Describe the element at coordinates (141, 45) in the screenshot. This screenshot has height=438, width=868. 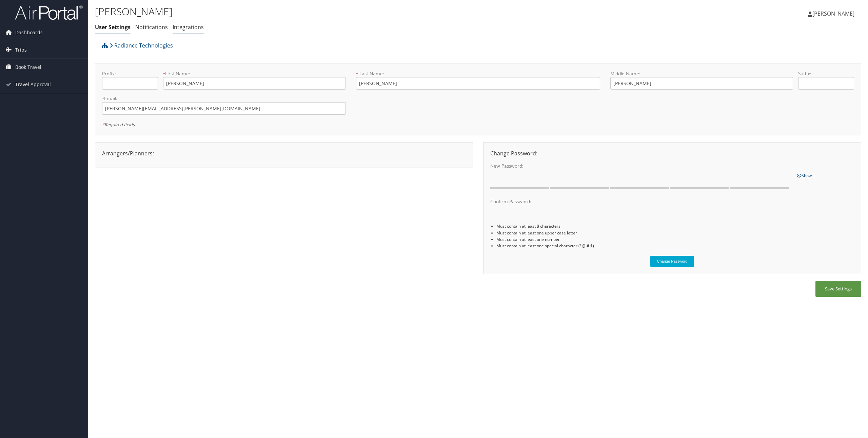
I see `a: Radiance Technologies` at that location.